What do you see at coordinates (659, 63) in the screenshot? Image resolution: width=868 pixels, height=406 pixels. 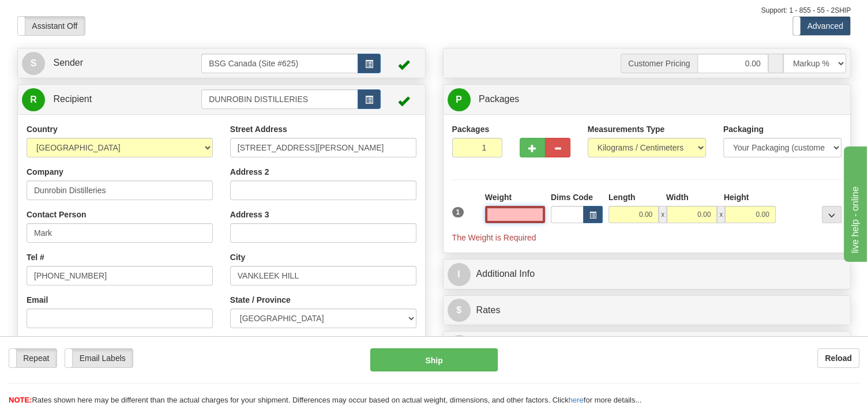 I see `span: Customer Pricing` at bounding box center [659, 63].